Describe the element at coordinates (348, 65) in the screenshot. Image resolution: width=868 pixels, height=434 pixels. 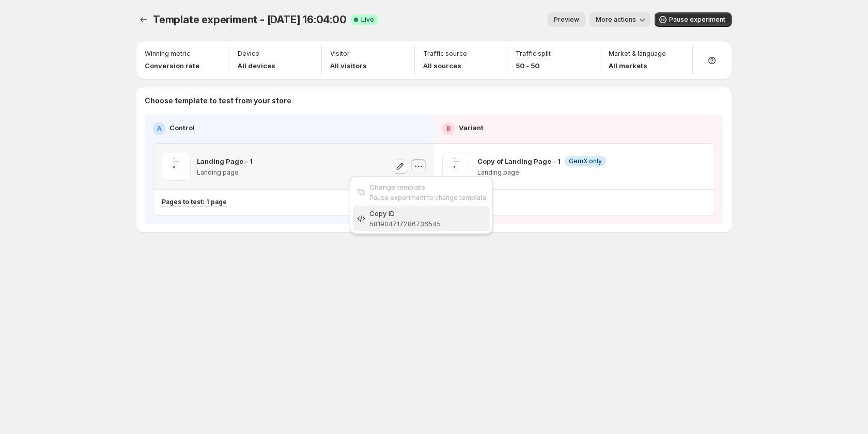
I see `p: All visitors` at that location.